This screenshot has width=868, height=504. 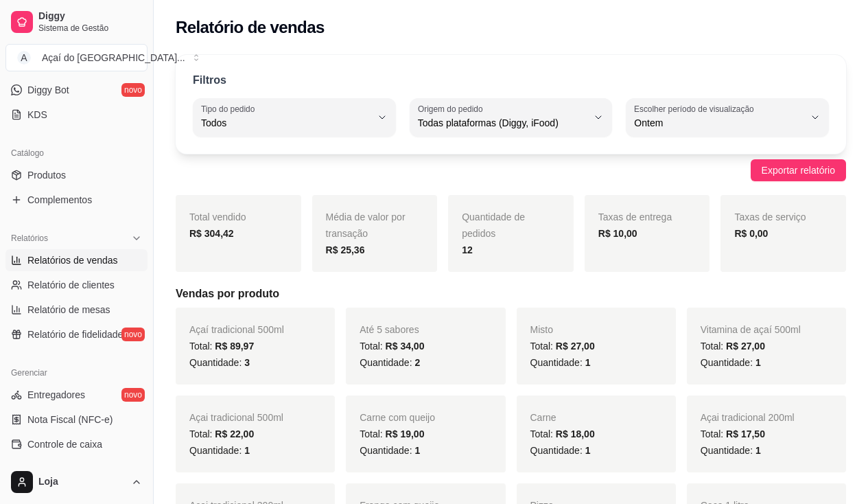 What do you see at coordinates (69, 309) in the screenshot?
I see `span: Relatório de mesas` at bounding box center [69, 309].